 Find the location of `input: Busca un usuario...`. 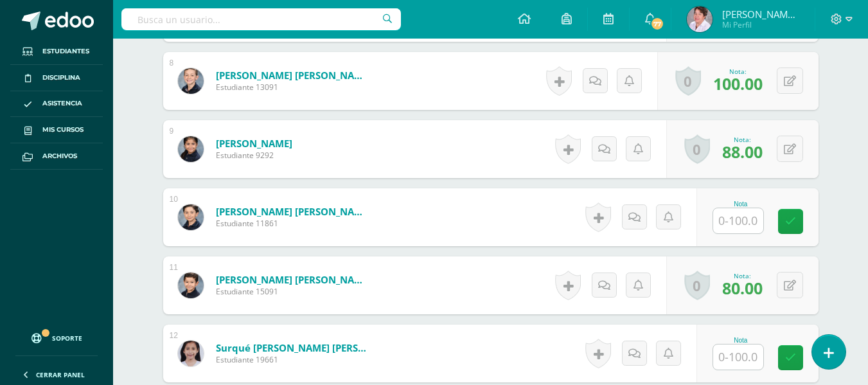

input: Busca un usuario... is located at coordinates (261, 19).